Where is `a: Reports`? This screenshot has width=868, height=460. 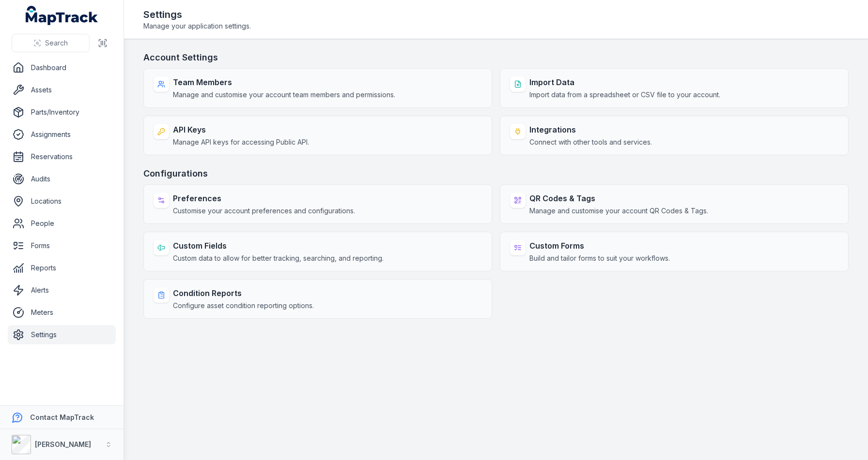 a: Reports is located at coordinates (61, 268).